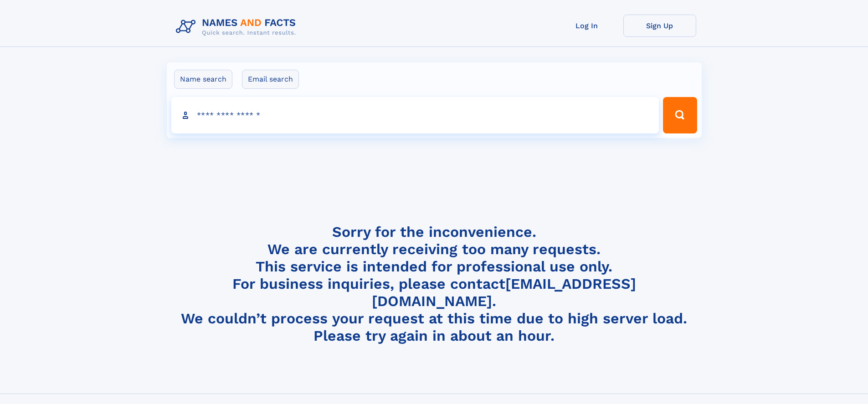 This screenshot has width=868, height=404. What do you see at coordinates (237, 27) in the screenshot?
I see `img: Logo Names and Facts` at bounding box center [237, 27].